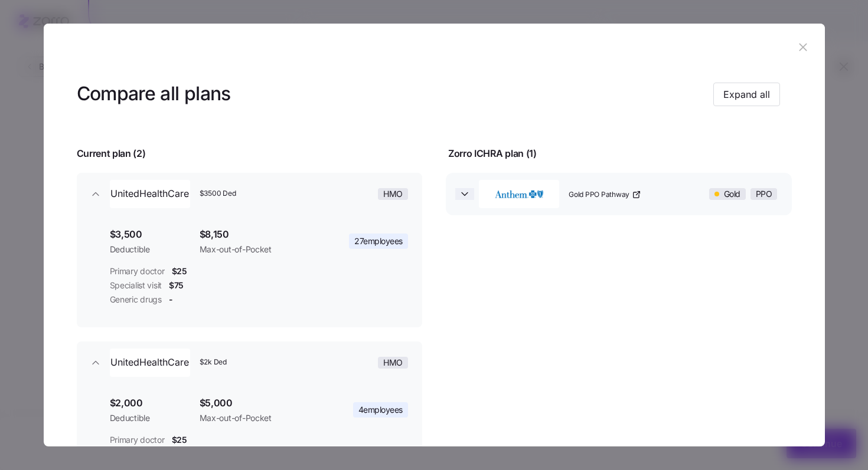  What do you see at coordinates (111, 153) in the screenshot?
I see `span: Current plan ( 2 )` at bounding box center [111, 153].